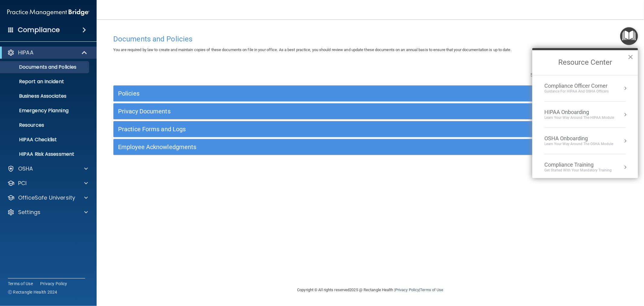 The height and width of the screenshot is (306, 644). Describe the element at coordinates (370, 111) in the screenshot. I see `a: Privacy Documents` at that location.